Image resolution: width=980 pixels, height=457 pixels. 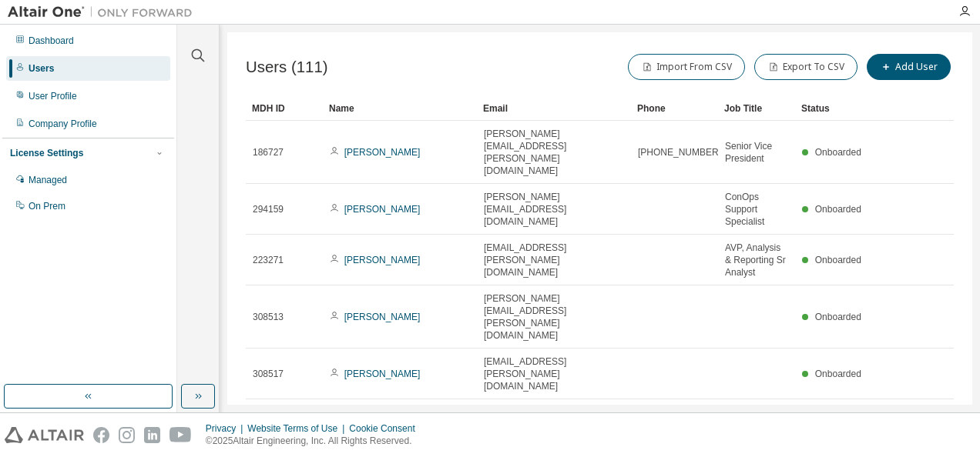 What do you see at coordinates (687, 67) in the screenshot?
I see `button: Import From CSV` at bounding box center [687, 67].